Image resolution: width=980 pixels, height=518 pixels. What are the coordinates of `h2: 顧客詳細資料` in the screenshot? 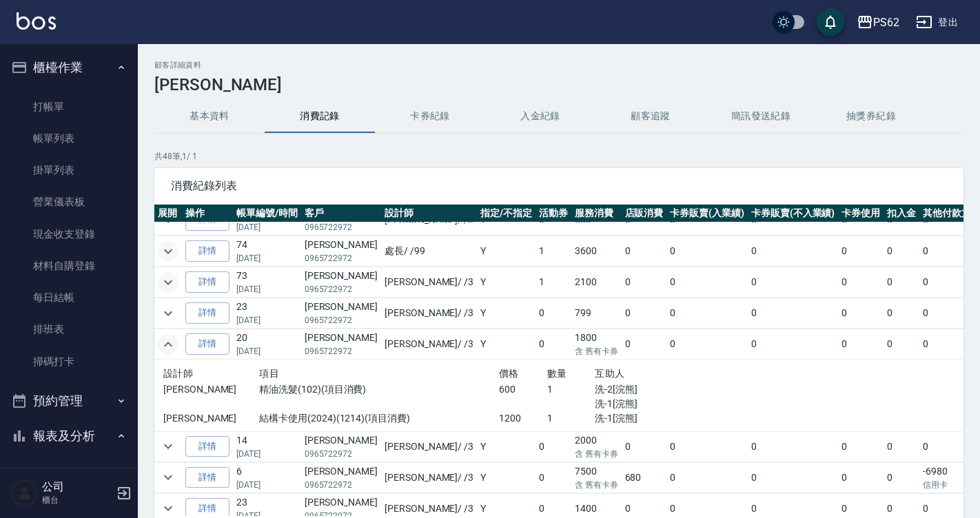 It's located at (559, 65).